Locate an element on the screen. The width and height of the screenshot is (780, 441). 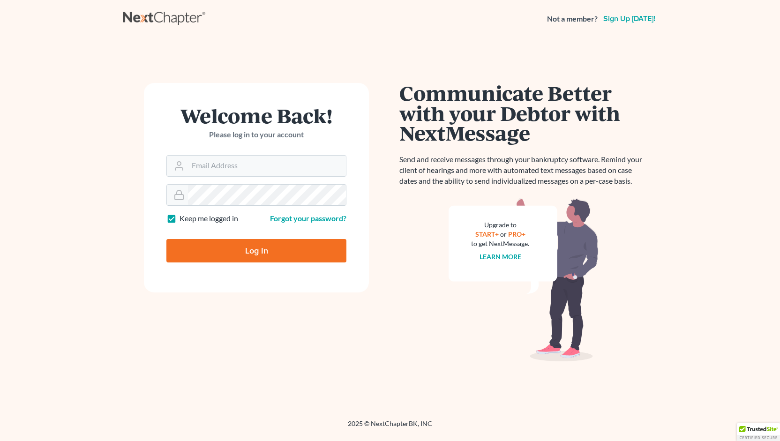
h1: Welcome Back! is located at coordinates (257, 115).